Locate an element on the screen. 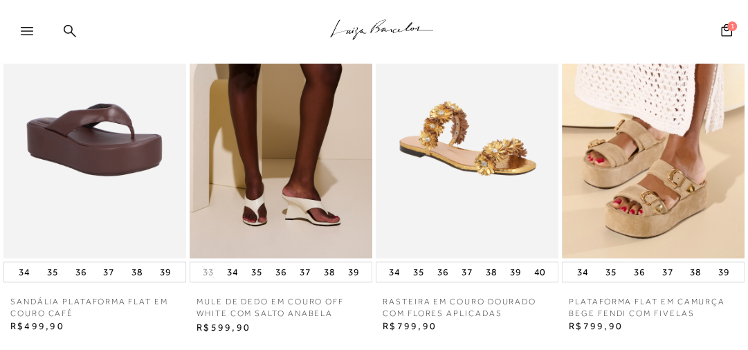  span: R$499,90 is located at coordinates (37, 326).